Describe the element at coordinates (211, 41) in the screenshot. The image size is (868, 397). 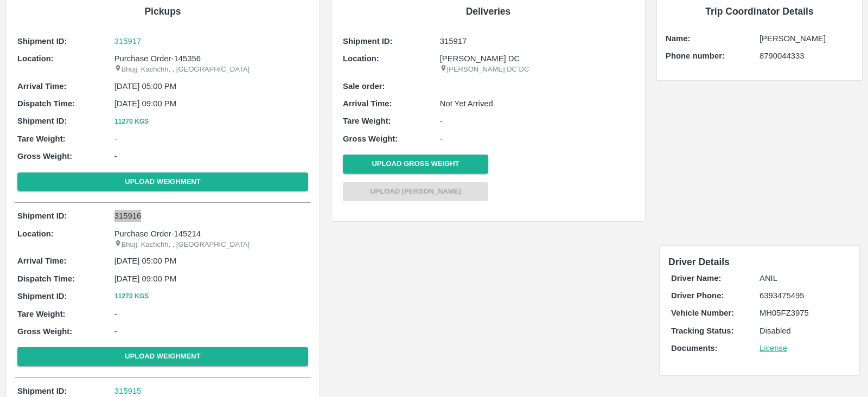
I see `a: 315917` at that location.